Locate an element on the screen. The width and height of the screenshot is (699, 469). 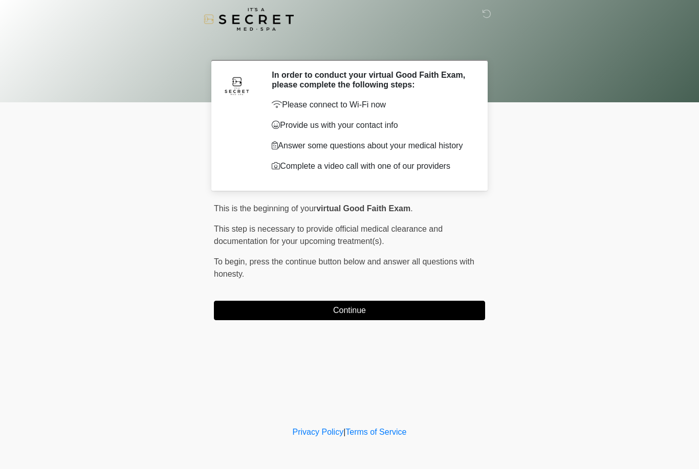
p: Complete a video call with one of our providers is located at coordinates (371, 166).